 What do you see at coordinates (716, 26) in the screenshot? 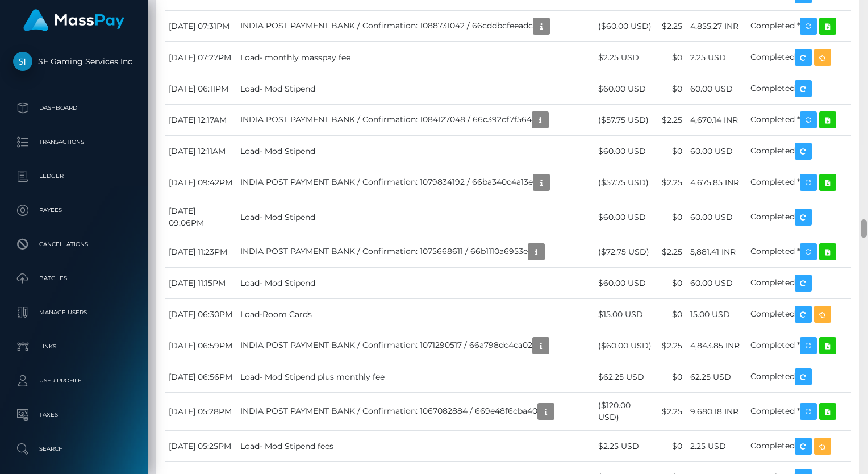
I see `td: 4,855.27 INR` at bounding box center [716, 26].